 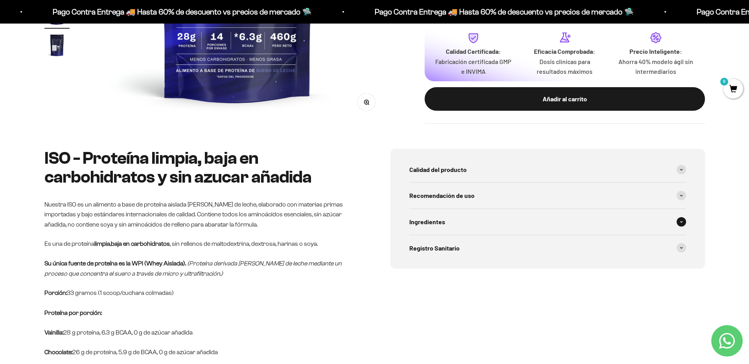 I want to click on strong: Proteína por porción:, so click(x=73, y=313).